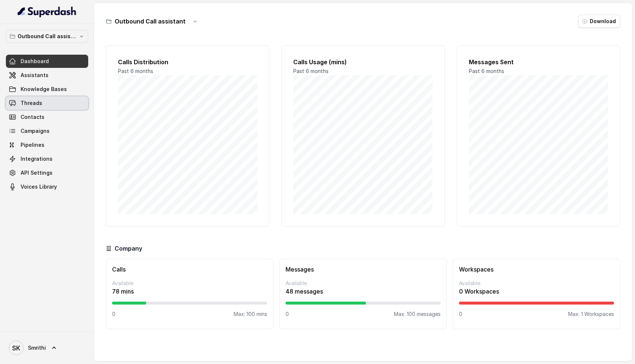 Image resolution: width=635 pixels, height=364 pixels. What do you see at coordinates (190, 291) in the screenshot?
I see `p: 78 mins` at bounding box center [190, 291].